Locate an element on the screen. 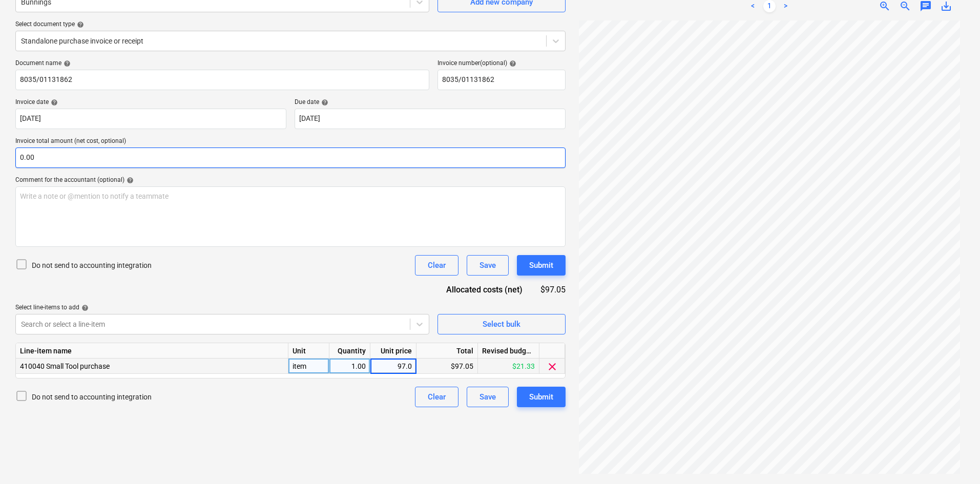 This screenshot has height=484, width=980. input: Invoice number is located at coordinates (501, 80).